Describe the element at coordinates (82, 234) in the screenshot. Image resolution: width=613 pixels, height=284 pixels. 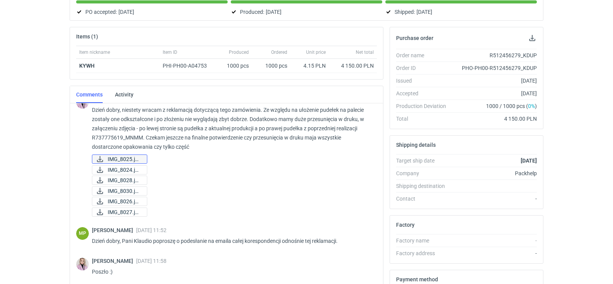
I see `div: Magdalena Polakowska` at that location.